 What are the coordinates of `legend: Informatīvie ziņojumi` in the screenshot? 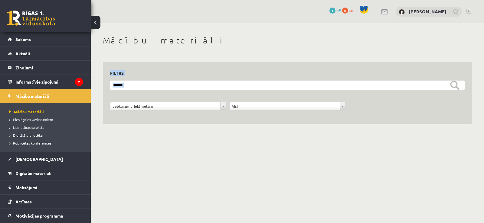 It's located at (49, 82).